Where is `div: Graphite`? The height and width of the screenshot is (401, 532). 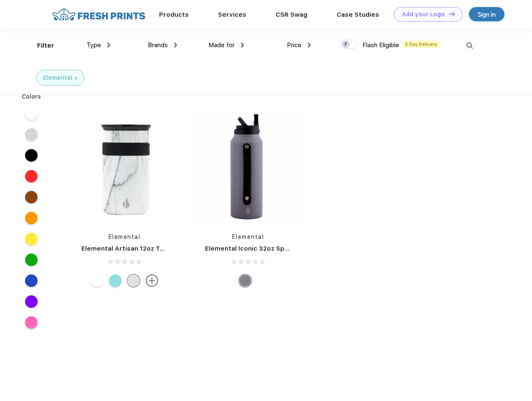
div: Graphite is located at coordinates (245, 281).